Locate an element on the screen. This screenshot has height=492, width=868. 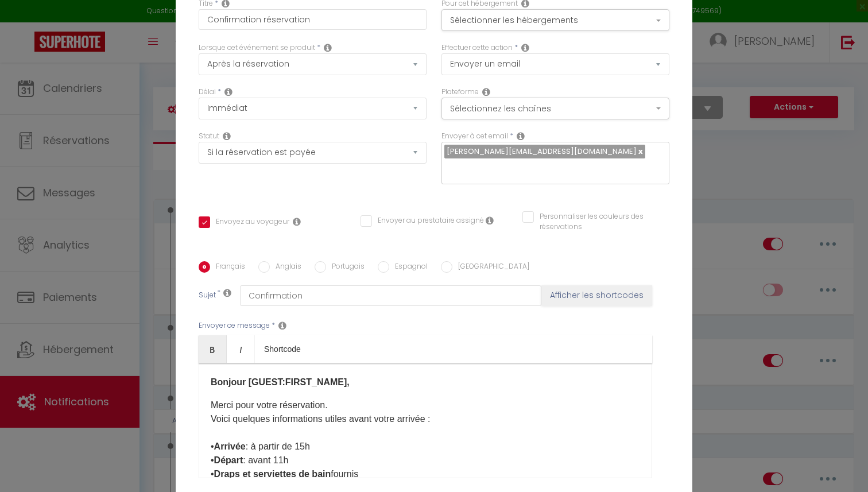
a: Italic is located at coordinates (241, 350).